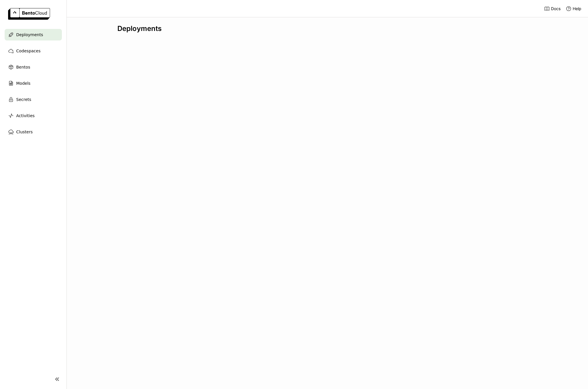 The width and height of the screenshot is (588, 389). I want to click on span: Docs, so click(556, 9).